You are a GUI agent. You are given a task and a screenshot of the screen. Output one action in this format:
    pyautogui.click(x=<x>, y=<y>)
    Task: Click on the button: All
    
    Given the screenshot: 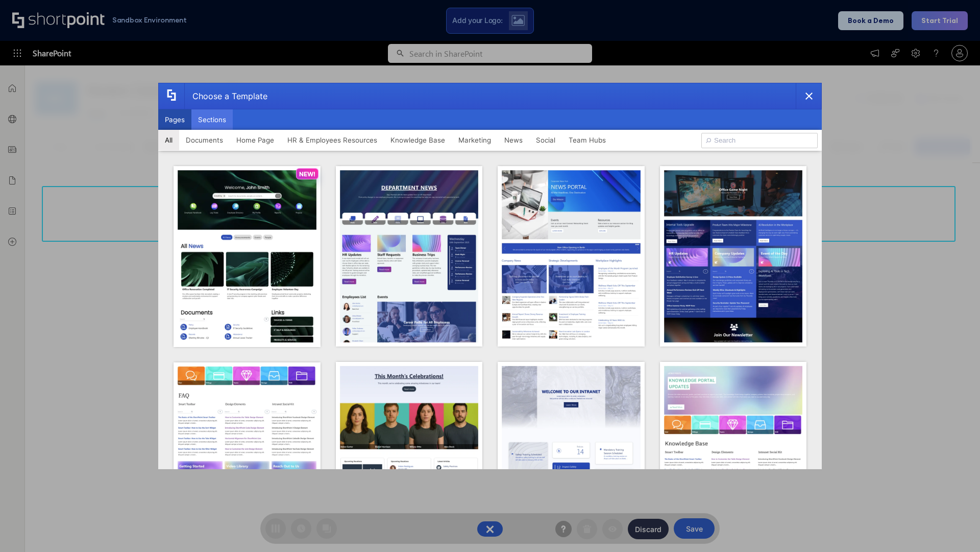 What is the action you would take?
    pyautogui.click(x=169, y=140)
    